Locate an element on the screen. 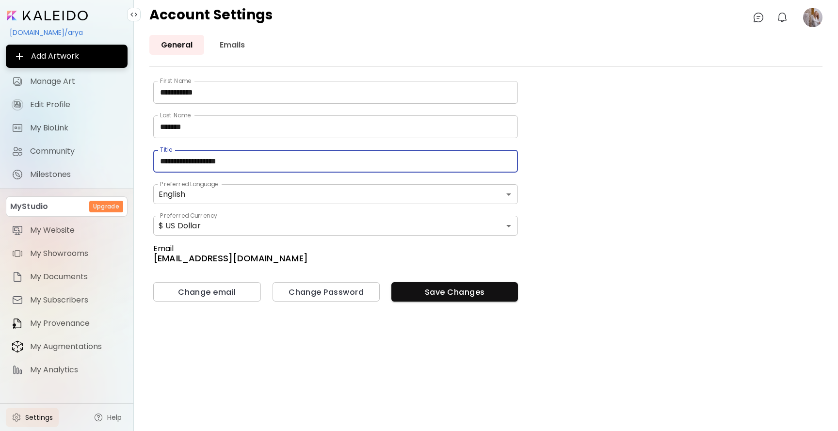  div: $ US Dollar is located at coordinates (336, 225).